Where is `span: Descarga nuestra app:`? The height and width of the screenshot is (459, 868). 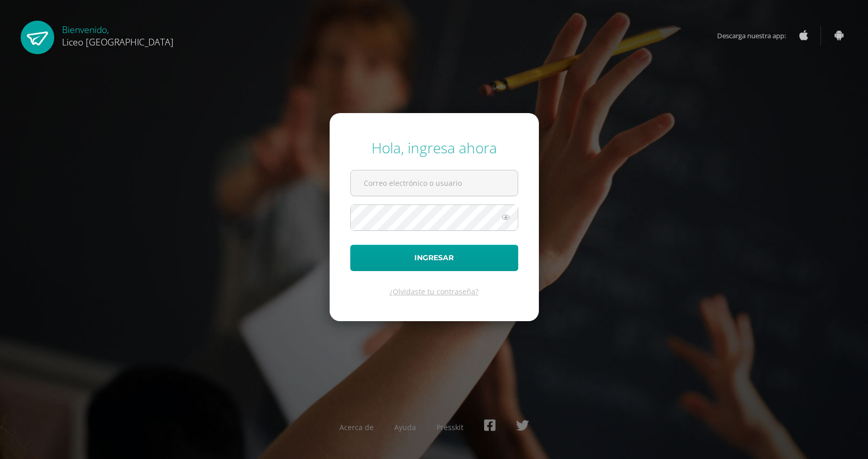 span: Descarga nuestra app: is located at coordinates (756, 36).